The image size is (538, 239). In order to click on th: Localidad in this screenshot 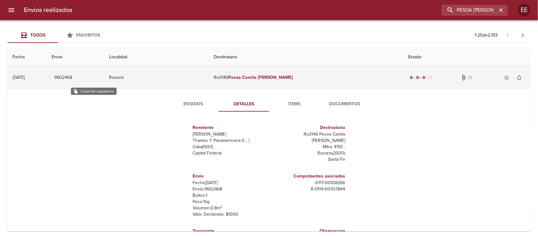, I will do `click(156, 57)`.